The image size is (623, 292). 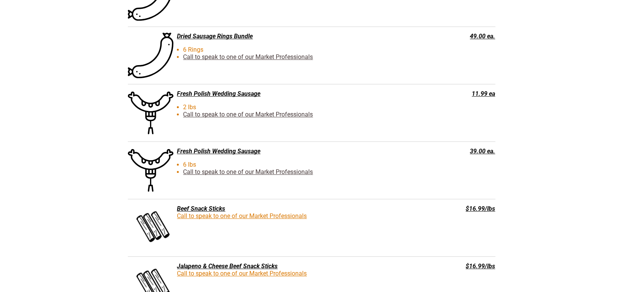 What do you see at coordinates (287, 164) in the screenshot?
I see `li: 6 lbs` at bounding box center [287, 164].